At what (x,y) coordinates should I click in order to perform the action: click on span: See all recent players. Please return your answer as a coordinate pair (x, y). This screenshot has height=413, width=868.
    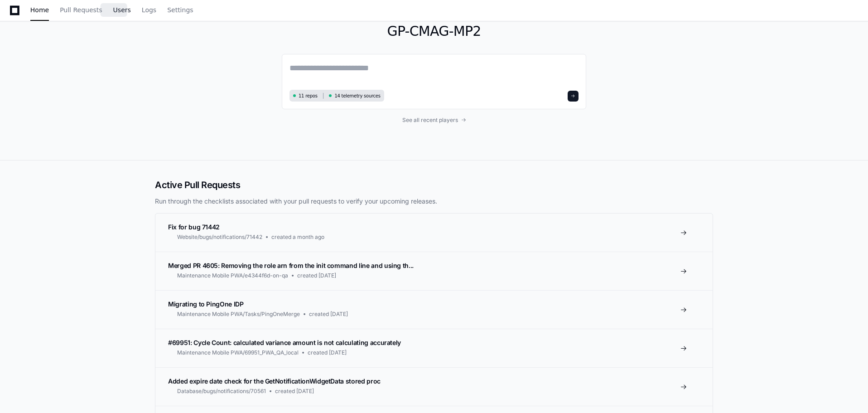
    Looking at the image, I should click on (430, 120).